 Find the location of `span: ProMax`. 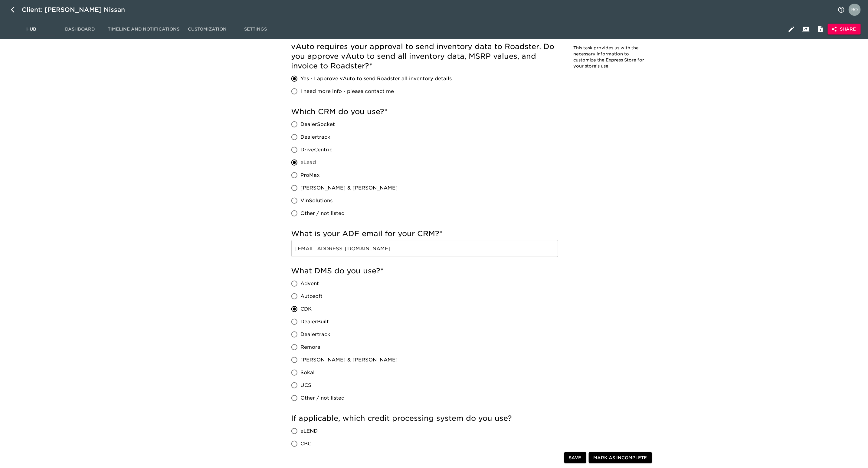

span: ProMax is located at coordinates (310, 175).